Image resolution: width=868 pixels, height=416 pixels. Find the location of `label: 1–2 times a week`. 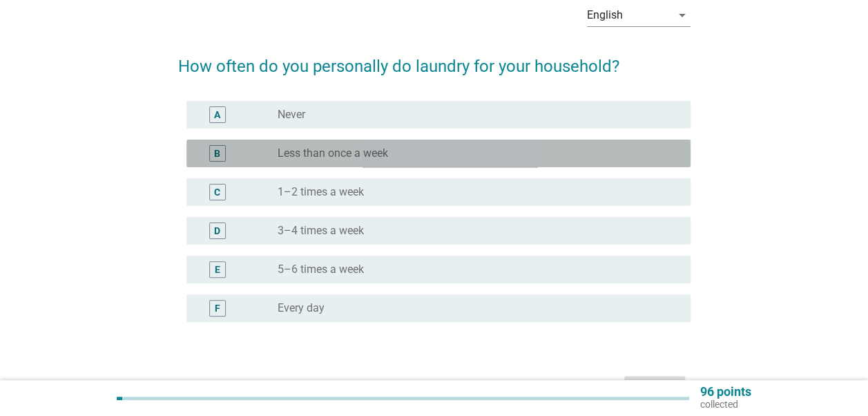

label: 1–2 times a week is located at coordinates (320, 192).